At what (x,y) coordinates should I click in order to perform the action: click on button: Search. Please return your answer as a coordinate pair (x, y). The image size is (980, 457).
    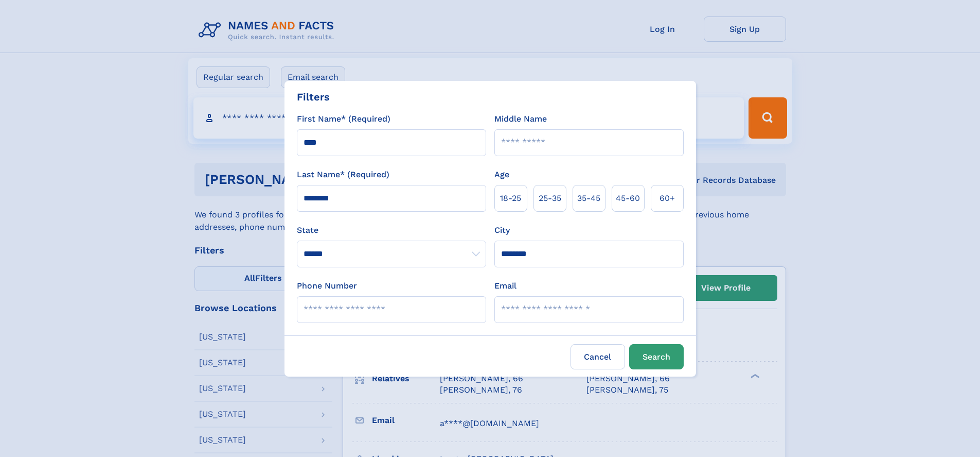
    Looking at the image, I should click on (656, 356).